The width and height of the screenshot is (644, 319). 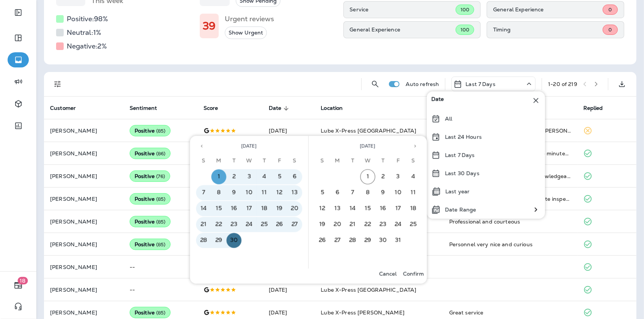 I want to click on button: 29, so click(x=368, y=240).